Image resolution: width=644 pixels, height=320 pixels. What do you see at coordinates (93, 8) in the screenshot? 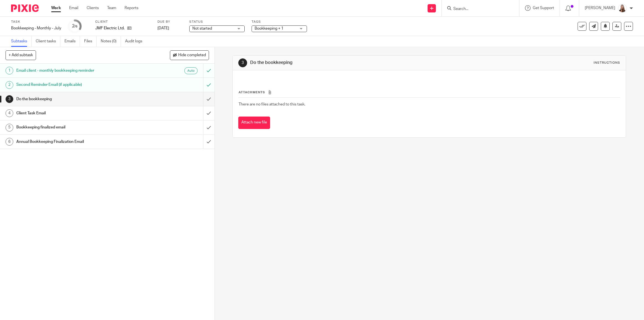
I see `a: Clients` at bounding box center [93, 8].